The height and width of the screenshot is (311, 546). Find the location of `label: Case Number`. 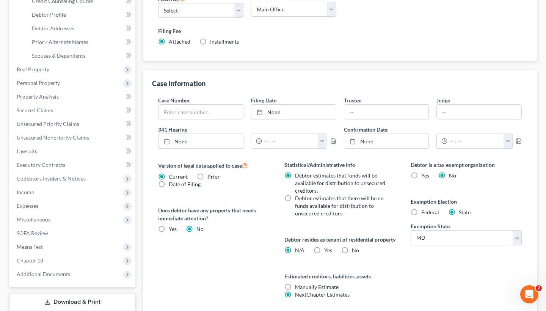

label: Case Number is located at coordinates (174, 100).